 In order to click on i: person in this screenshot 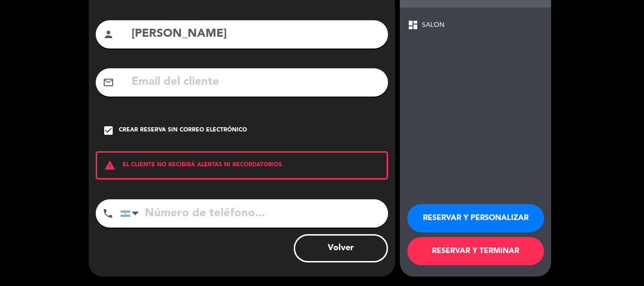, I will do `click(109, 35)`.